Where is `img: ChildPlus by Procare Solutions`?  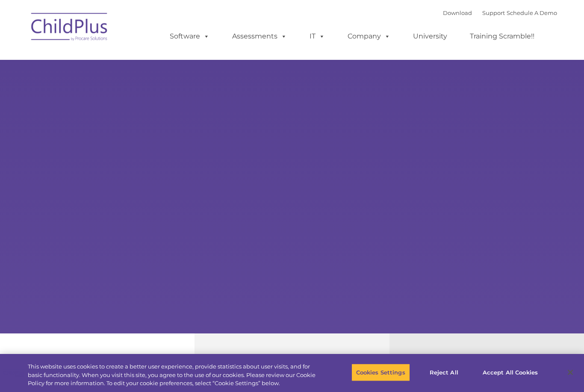 img: ChildPlus by Procare Solutions is located at coordinates (70, 28).